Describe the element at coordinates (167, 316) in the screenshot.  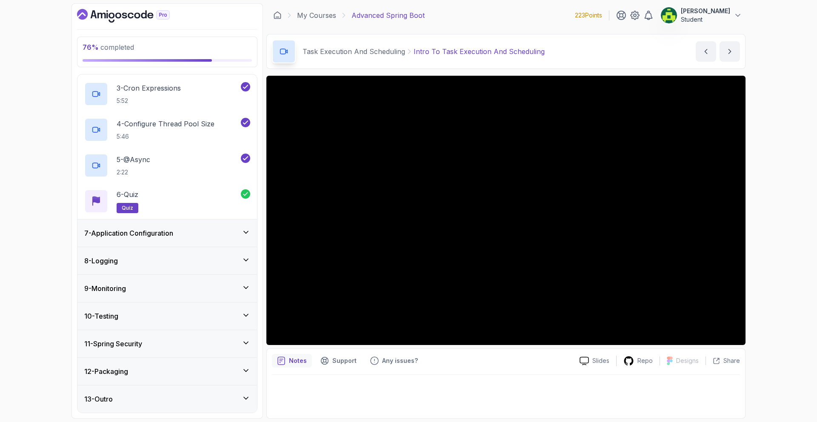
I see `button: 10-Testing` at that location.